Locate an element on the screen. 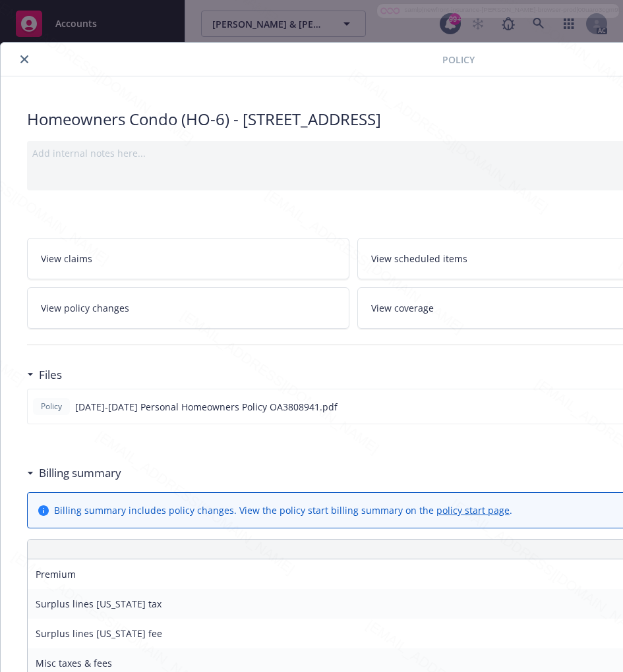 This screenshot has width=623, height=672. div: Billing summary includes policy changes. View the policy start billing summary on the . is located at coordinates (283, 510).